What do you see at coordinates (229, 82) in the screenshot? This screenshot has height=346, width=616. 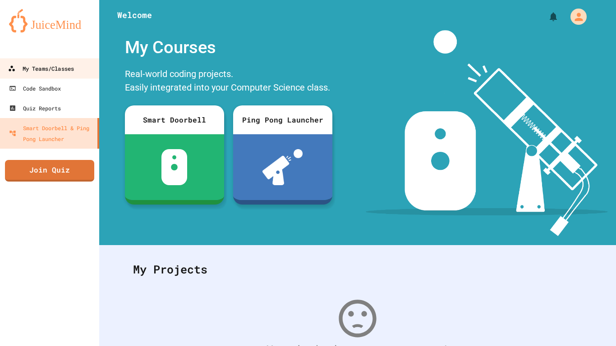 I see `div: Real-world coding projects. Easily integrated into your Computer Science class.` at bounding box center [229, 82].